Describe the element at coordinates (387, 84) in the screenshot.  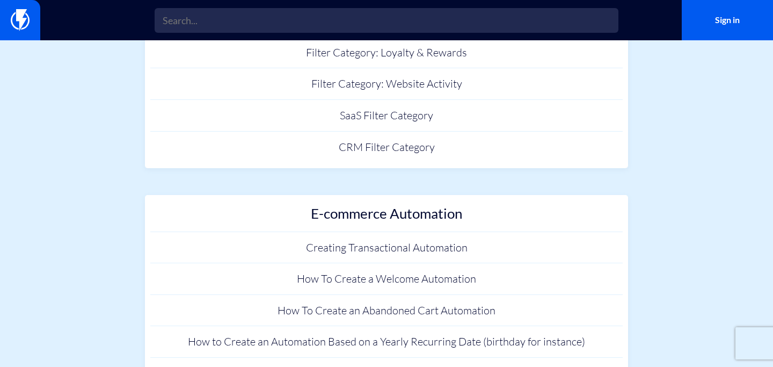
I see `a: Filter Category: Website Activity` at that location.